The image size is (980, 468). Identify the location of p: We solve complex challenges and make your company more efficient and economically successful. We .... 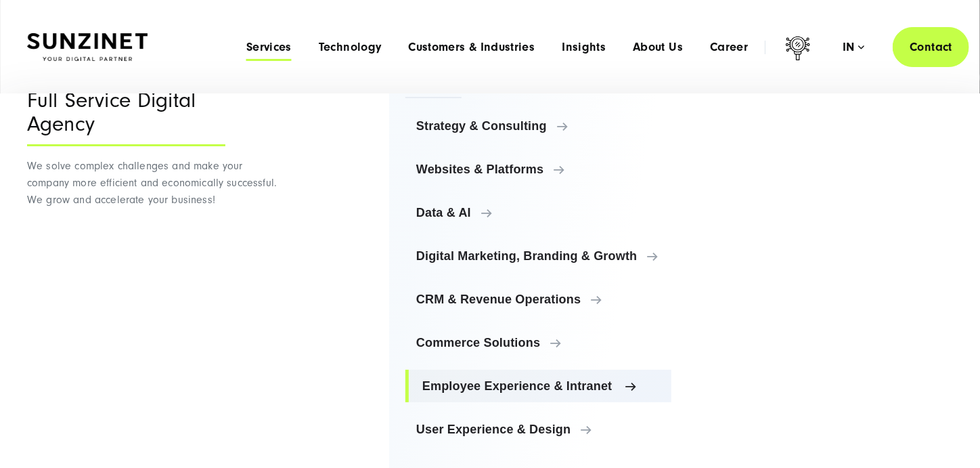
(154, 183).